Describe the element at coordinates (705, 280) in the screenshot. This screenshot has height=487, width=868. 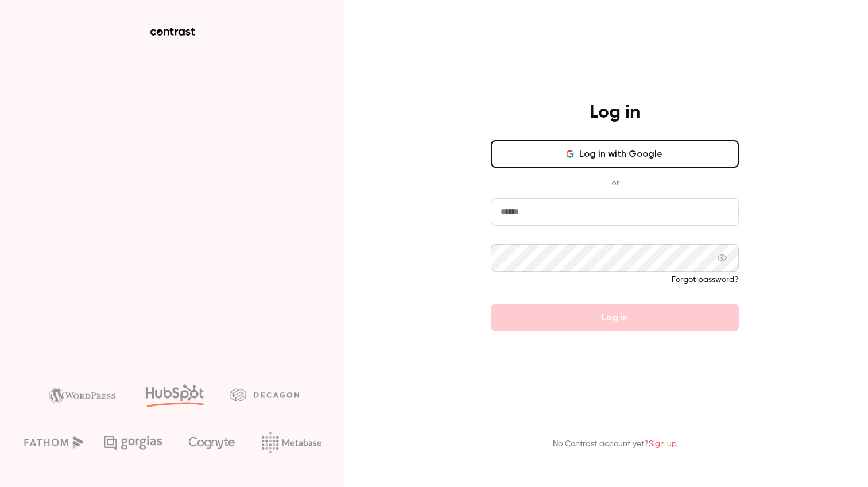
I see `a: Forgot password?` at that location.